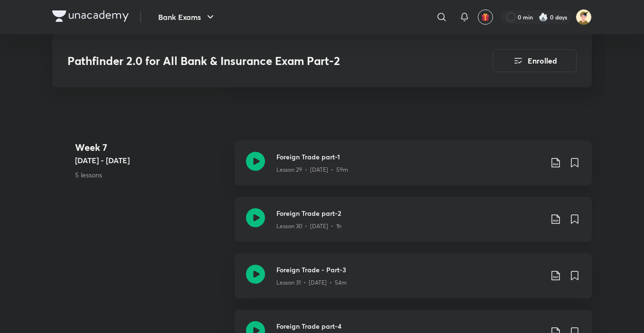 The height and width of the screenshot is (333, 644). I want to click on img: Anubhav, so click(583, 17).